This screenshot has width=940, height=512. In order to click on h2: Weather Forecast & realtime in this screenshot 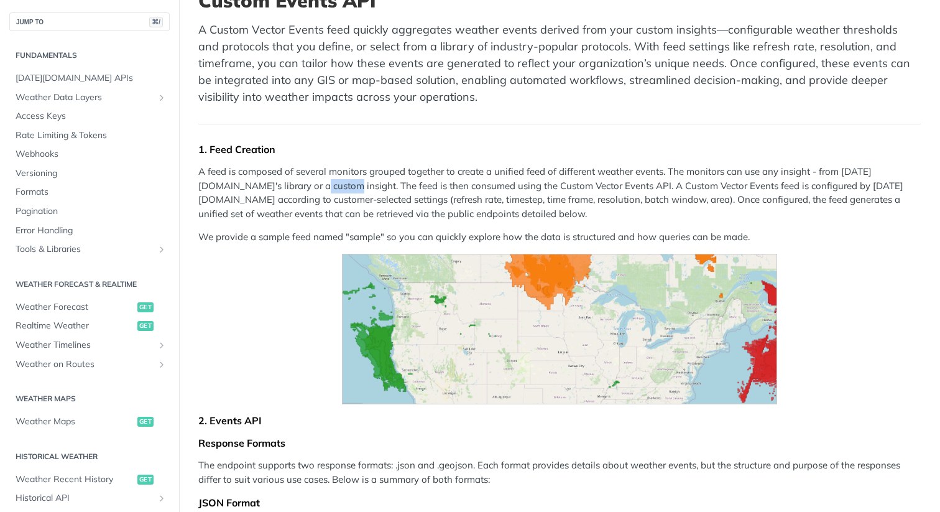, I will do `click(90, 284)`.